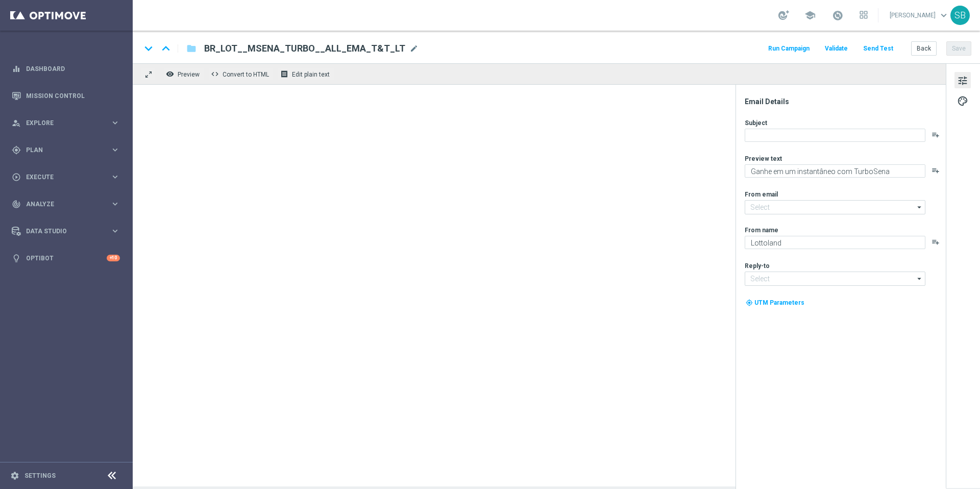  What do you see at coordinates (836, 49) in the screenshot?
I see `button: Validate` at bounding box center [836, 49].